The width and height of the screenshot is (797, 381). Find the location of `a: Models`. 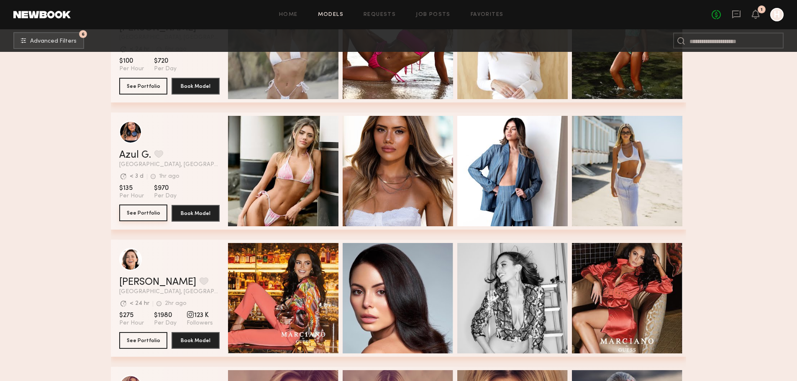

a: Models is located at coordinates (331, 15).